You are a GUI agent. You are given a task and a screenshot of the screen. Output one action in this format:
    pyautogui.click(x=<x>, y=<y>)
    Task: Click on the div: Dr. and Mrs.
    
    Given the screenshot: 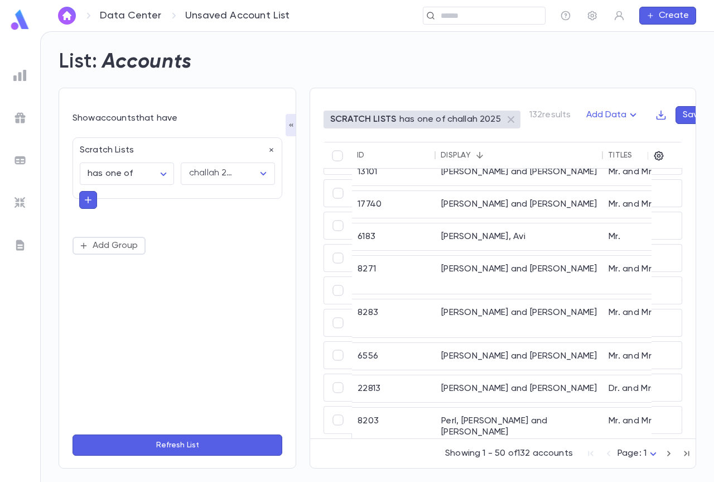 What is the action you would take?
    pyautogui.click(x=641, y=388)
    